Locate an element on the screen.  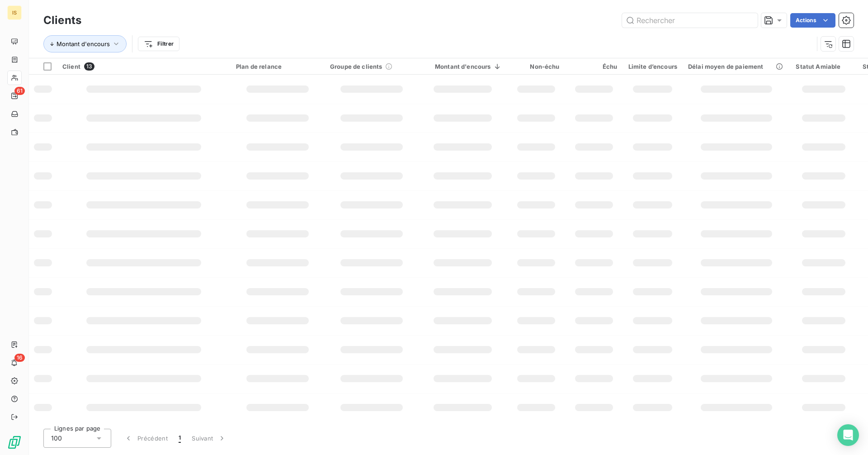
div: Échu is located at coordinates (594, 67).